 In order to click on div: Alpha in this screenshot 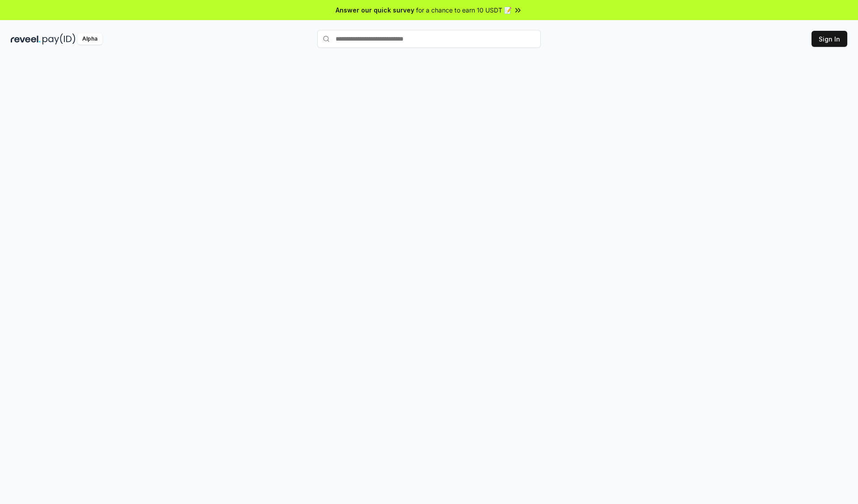, I will do `click(90, 39)`.